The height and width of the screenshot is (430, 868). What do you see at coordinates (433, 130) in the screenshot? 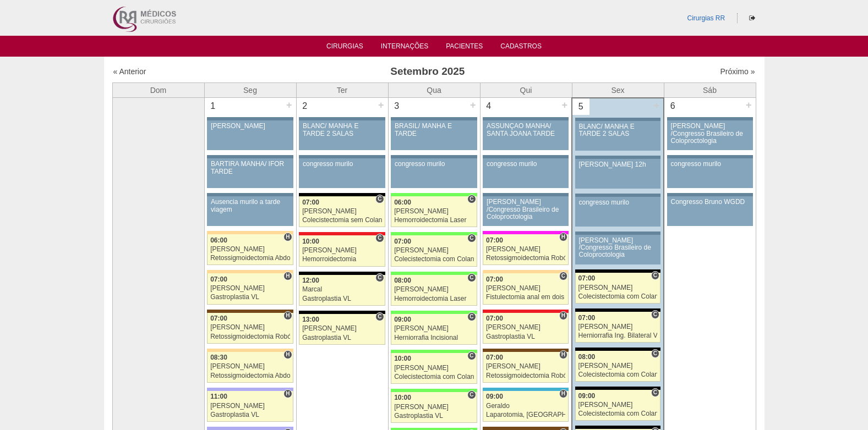
I see `div: BRASIL/ MANHÃ E TARDE` at bounding box center [433, 130].